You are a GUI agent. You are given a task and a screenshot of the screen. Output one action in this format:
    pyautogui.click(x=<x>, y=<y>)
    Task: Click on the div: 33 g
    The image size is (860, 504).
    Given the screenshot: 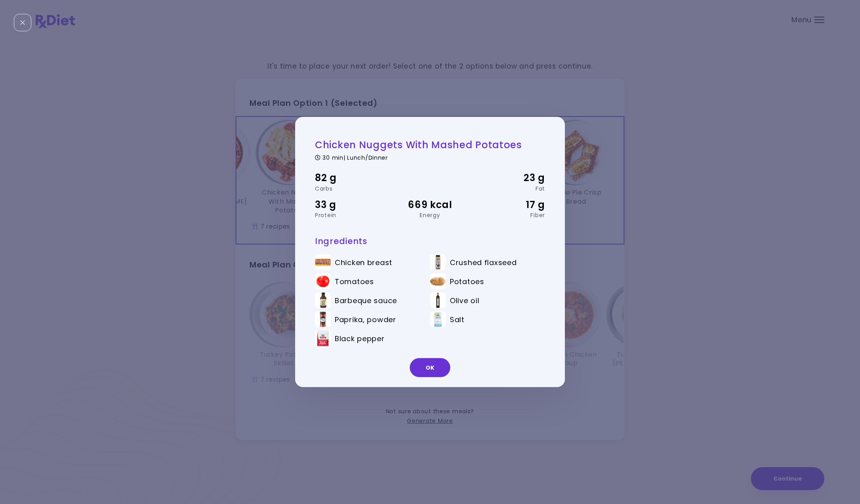 What is the action you would take?
    pyautogui.click(x=353, y=205)
    